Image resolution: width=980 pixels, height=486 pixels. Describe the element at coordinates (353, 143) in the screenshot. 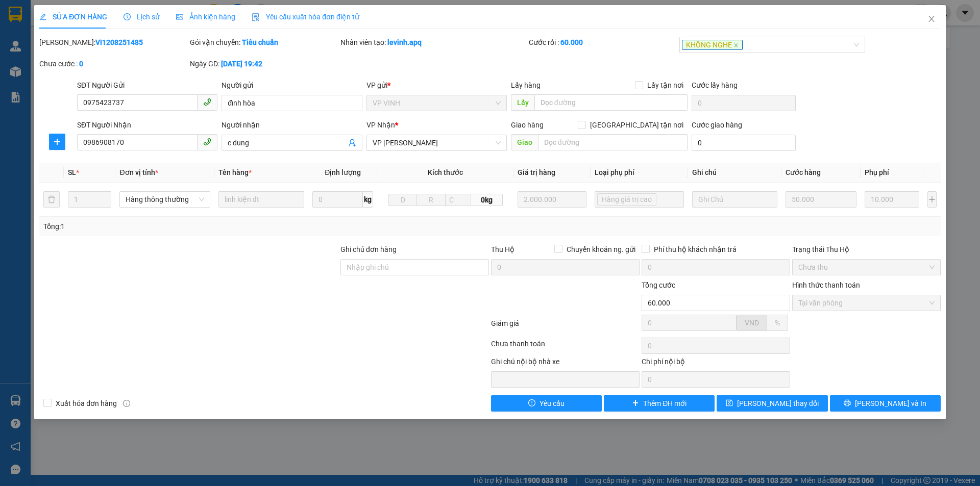

I see `span: user-add` at that location.